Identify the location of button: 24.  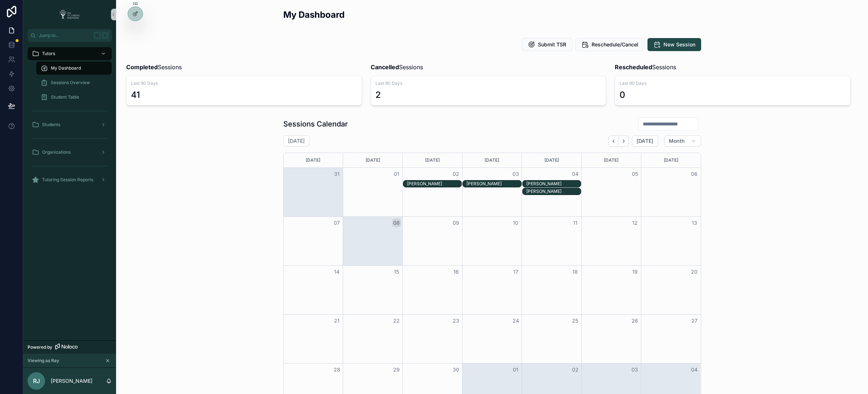
(516, 321).